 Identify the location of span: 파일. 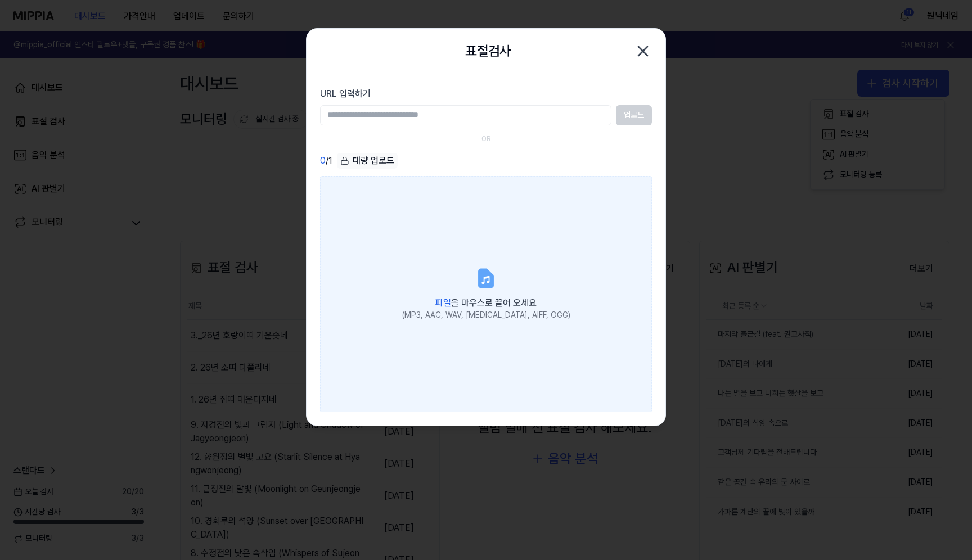
(443, 302).